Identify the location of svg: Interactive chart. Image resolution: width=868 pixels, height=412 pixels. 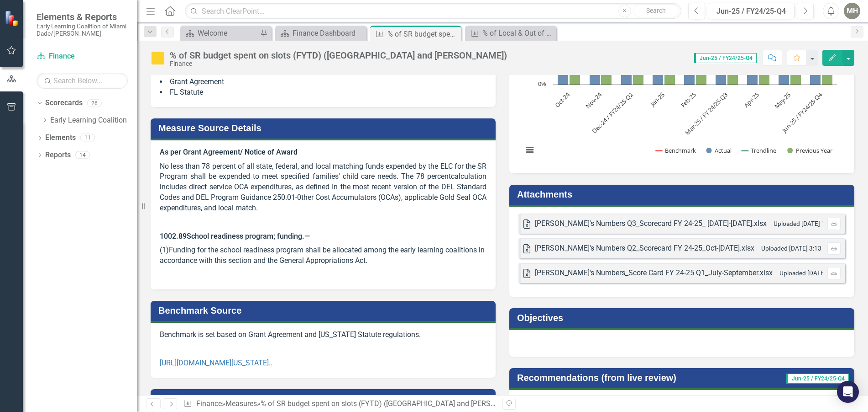
(680, 95).